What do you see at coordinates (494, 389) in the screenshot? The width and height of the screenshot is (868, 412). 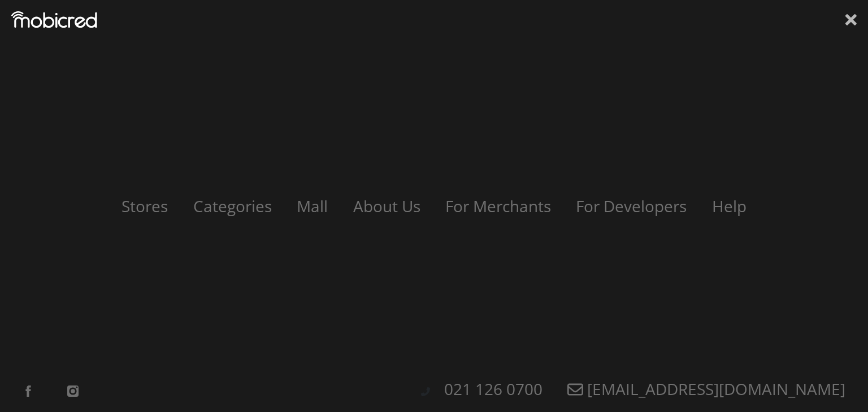 I see `a: 021 126 0700` at bounding box center [494, 389].